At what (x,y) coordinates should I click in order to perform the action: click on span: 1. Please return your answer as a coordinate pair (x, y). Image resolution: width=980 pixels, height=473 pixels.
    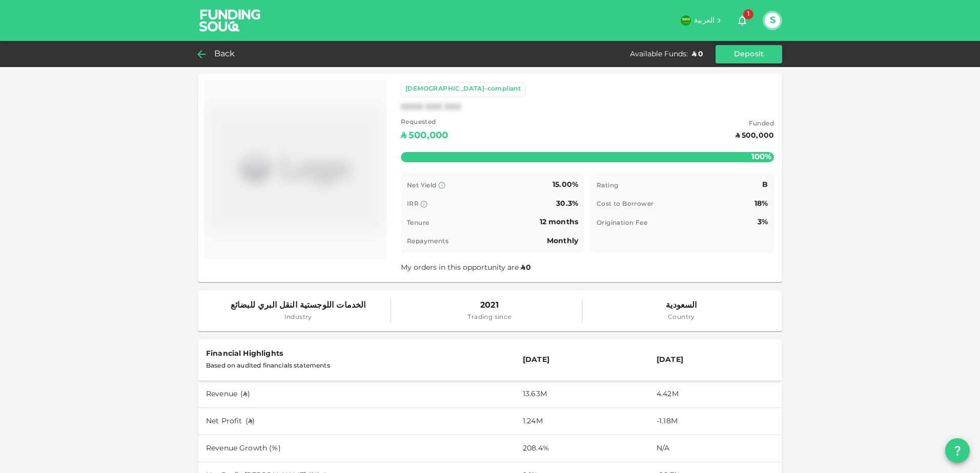
    Looking at the image, I should click on (748, 14).